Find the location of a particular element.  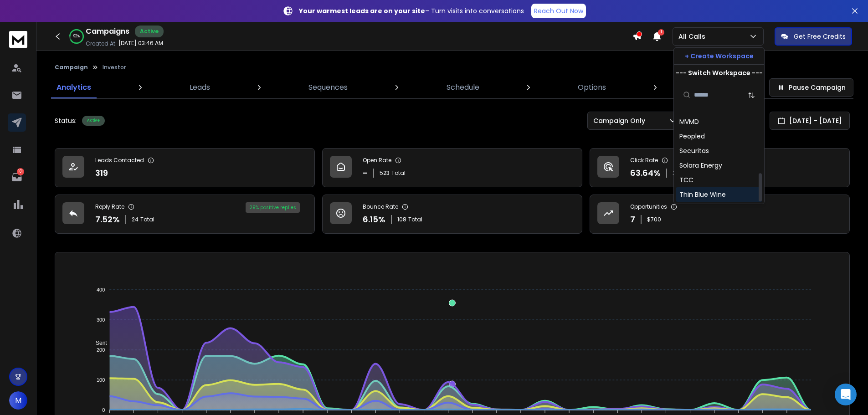

p: Reply Rate is located at coordinates (109, 207).